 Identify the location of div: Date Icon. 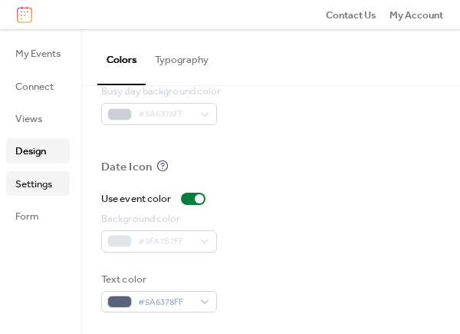
(127, 167).